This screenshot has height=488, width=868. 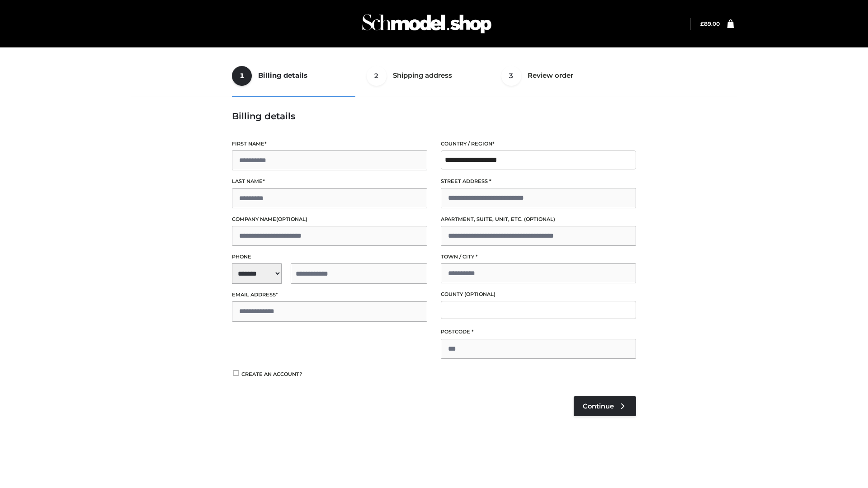 What do you see at coordinates (598, 406) in the screenshot?
I see `span: Continue` at bounding box center [598, 406].